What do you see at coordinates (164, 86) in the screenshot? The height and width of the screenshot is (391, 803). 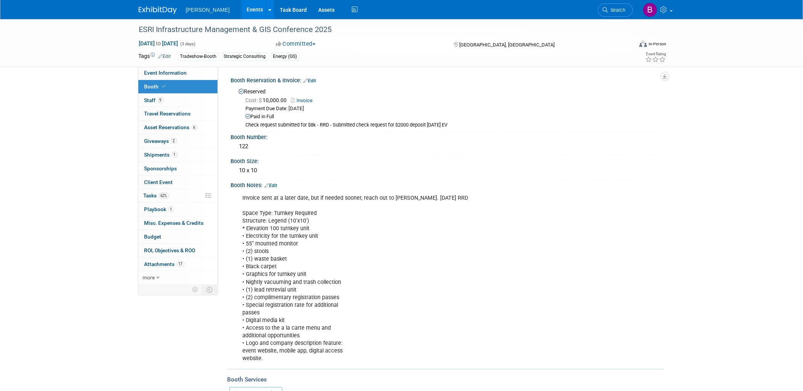 I see `i: Booth reservation complete` at bounding box center [164, 86].